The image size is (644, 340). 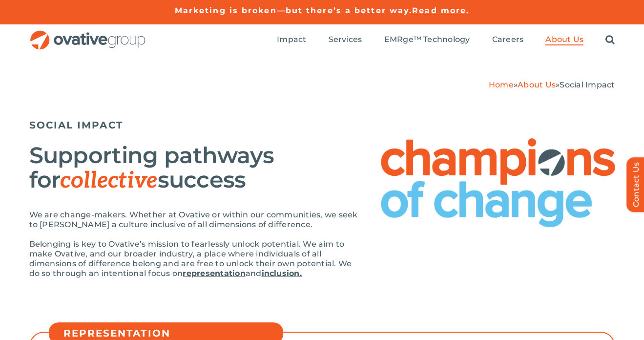 What do you see at coordinates (564, 40) in the screenshot?
I see `span: About Us` at bounding box center [564, 40].